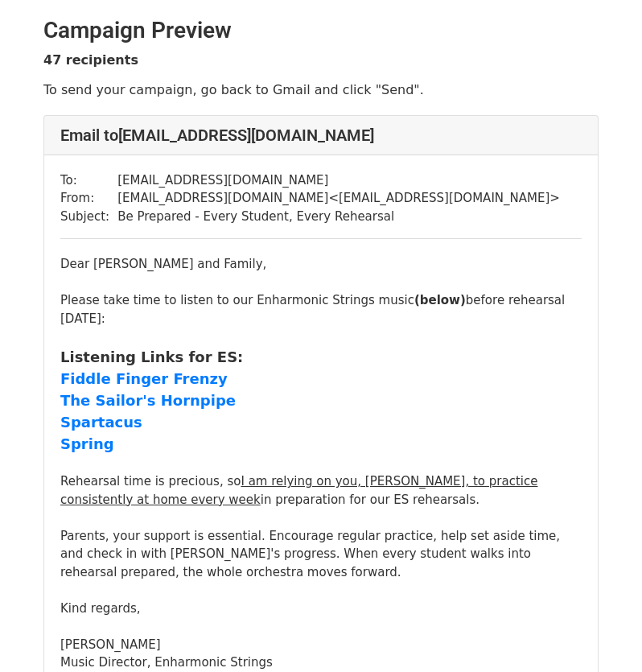  I want to click on p: To send your campaign, go back to Gmail and click "Send"., so click(321, 89).